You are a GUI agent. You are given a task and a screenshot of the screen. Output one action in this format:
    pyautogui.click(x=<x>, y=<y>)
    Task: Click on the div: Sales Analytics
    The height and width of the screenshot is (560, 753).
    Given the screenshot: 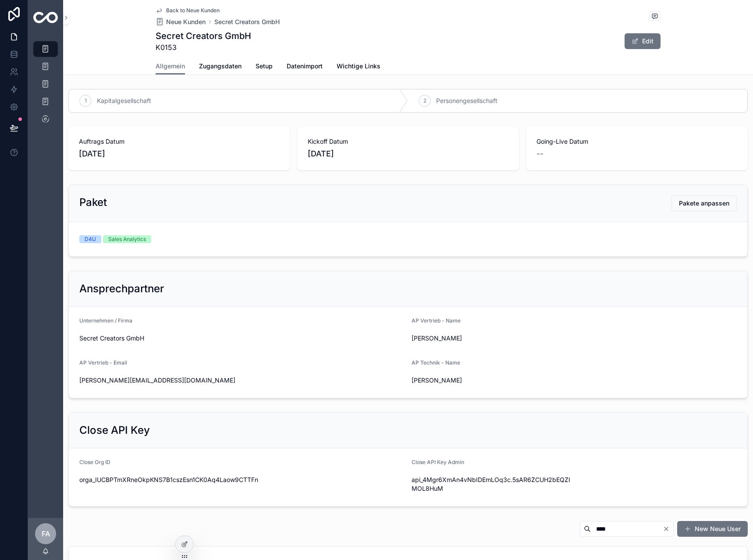 What is the action you would take?
    pyautogui.click(x=127, y=239)
    